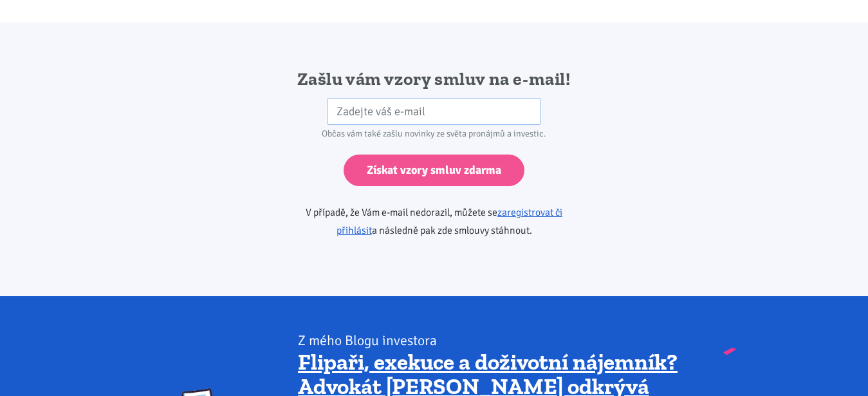  What do you see at coordinates (434, 112) in the screenshot?
I see `input: Zadejte váš e-mail` at bounding box center [434, 112].